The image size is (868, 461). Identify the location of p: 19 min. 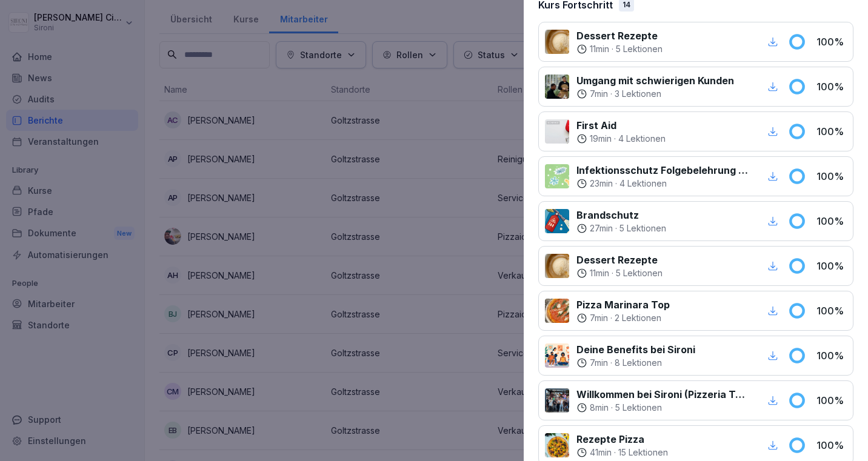
(601, 138).